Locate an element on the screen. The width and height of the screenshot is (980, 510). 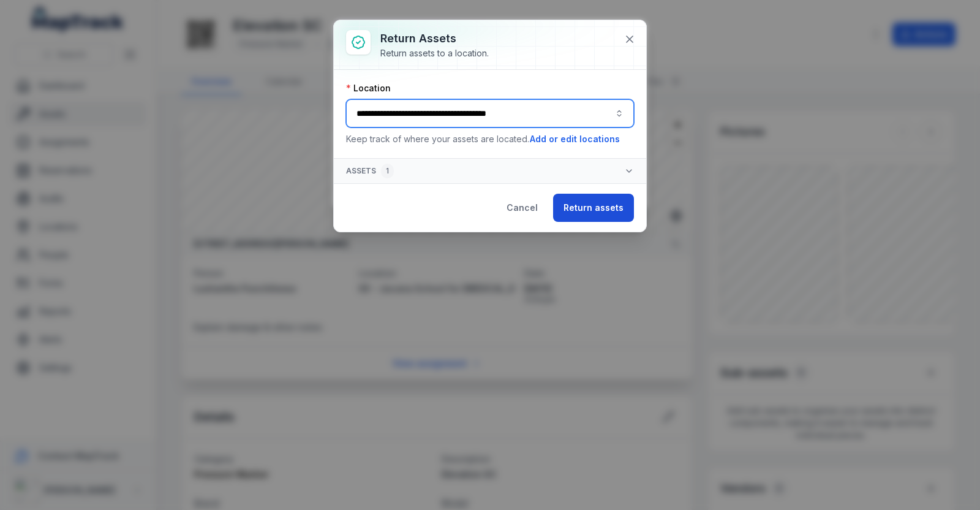
button: Add or edit locations is located at coordinates (574, 139).